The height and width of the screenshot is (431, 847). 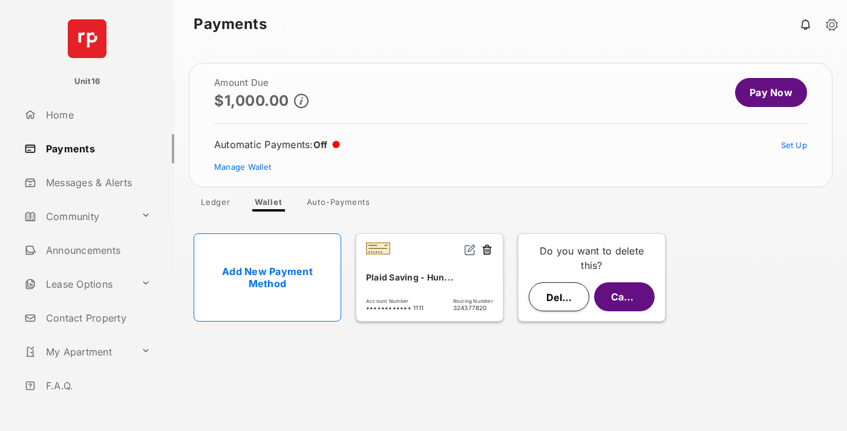 I want to click on a: Contact Property, so click(x=97, y=318).